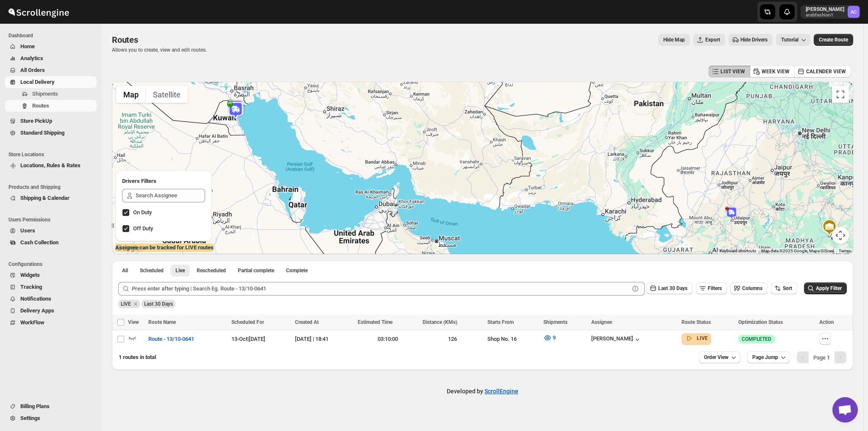 The height and width of the screenshot is (431, 868). Describe the element at coordinates (709, 40) in the screenshot. I see `button: Export` at that location.